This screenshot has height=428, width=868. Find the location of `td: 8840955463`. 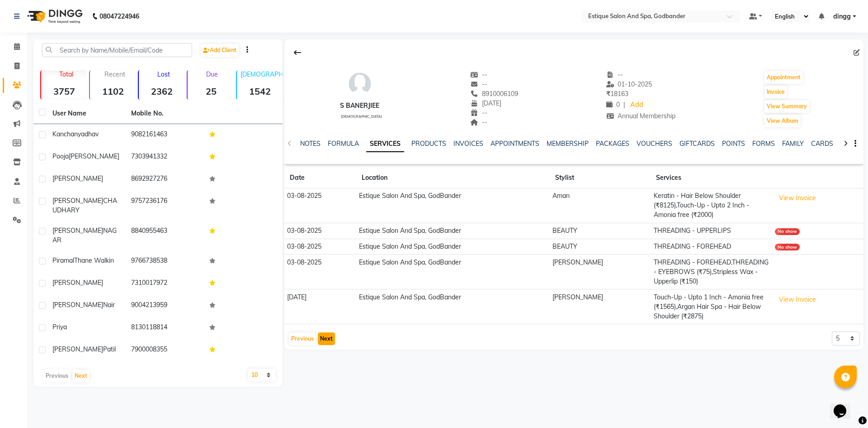

td: 8840955463 is located at coordinates (165, 235).